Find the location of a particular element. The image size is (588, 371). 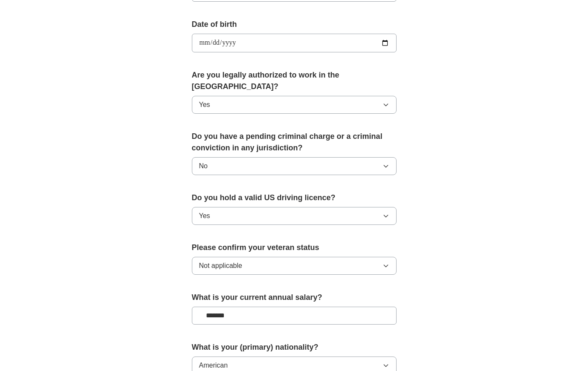

label: What is your current annual salary? is located at coordinates (294, 297).